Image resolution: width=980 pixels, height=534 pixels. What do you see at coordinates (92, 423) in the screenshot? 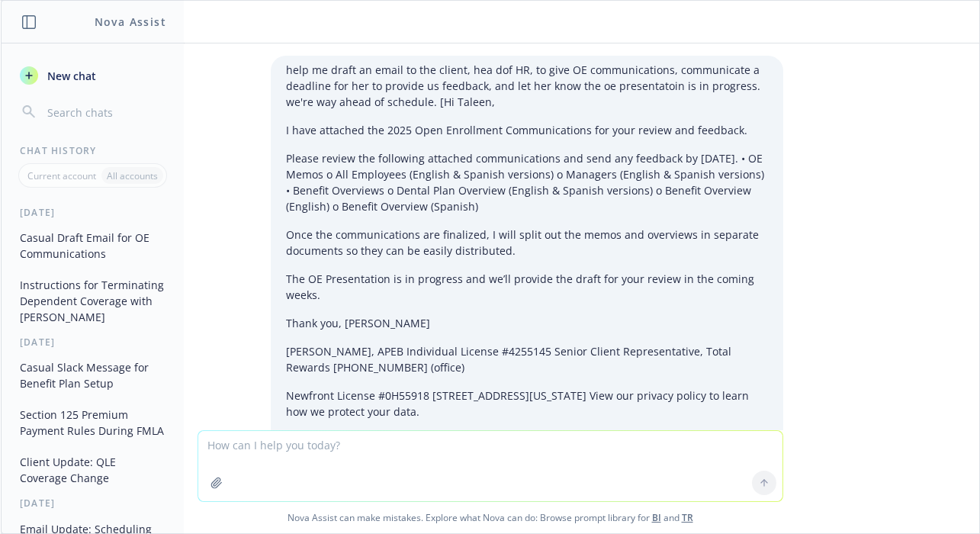
I see `button: Section 125 Premium Payment Rules During FMLA` at bounding box center [92, 423].